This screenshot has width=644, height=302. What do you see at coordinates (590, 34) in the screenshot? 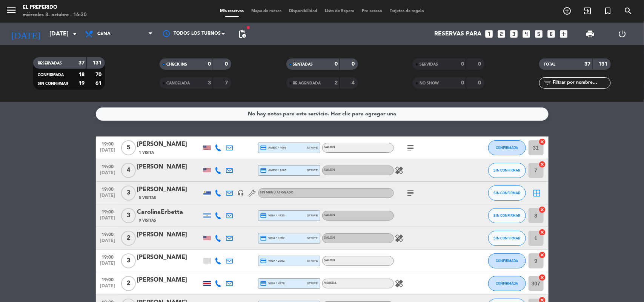
I see `span: print` at bounding box center [590, 34].